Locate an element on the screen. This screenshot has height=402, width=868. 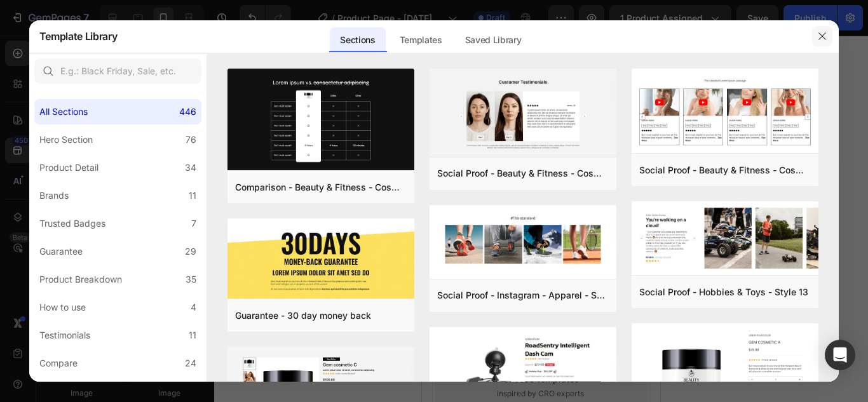
div: Choose templates is located at coordinates (119, 343).